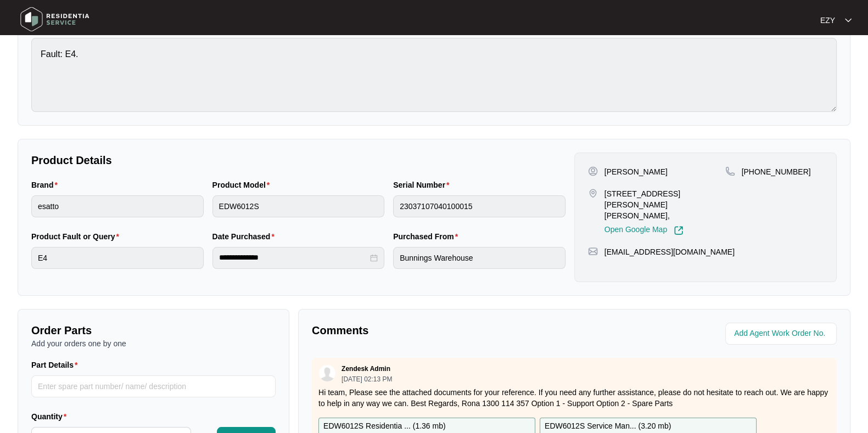 The height and width of the screenshot is (433, 868). I want to click on label: Serial Number, so click(423, 185).